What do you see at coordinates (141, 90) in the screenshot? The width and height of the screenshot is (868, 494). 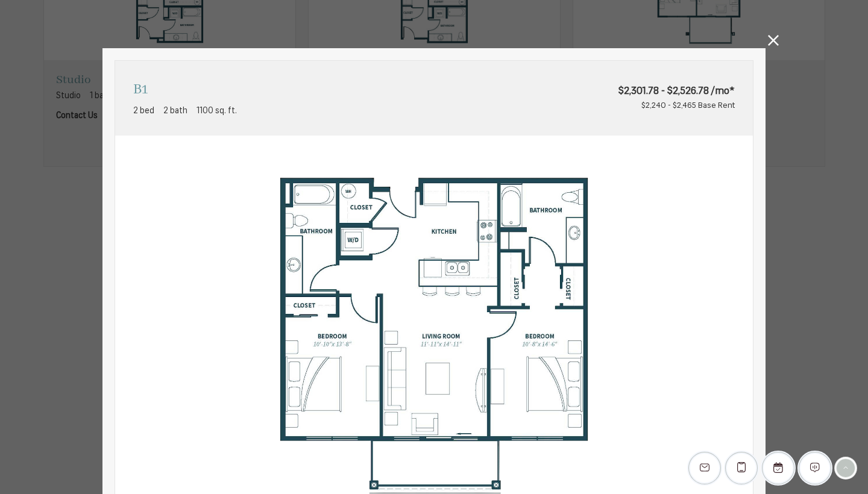 I see `p: B1` at bounding box center [141, 90].